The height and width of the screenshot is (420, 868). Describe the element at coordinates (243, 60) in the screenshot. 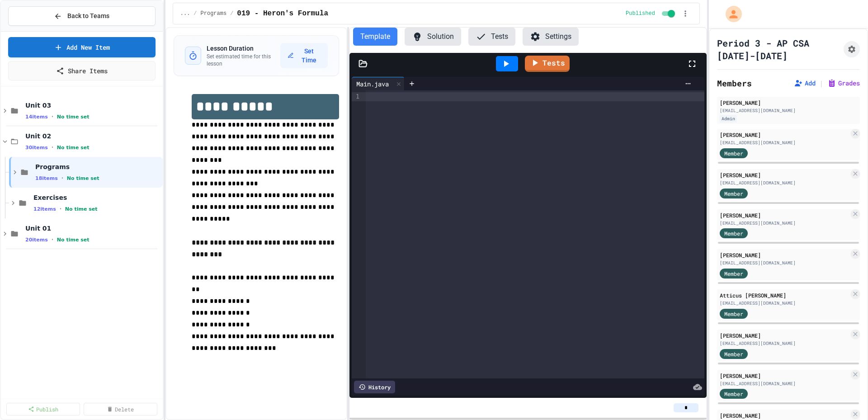

I see `p: Set estimated time for this lesson` at that location.